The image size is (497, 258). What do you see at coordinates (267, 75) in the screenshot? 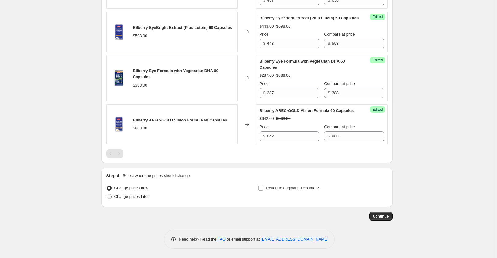
I see `div: $287.00` at bounding box center [267, 75].